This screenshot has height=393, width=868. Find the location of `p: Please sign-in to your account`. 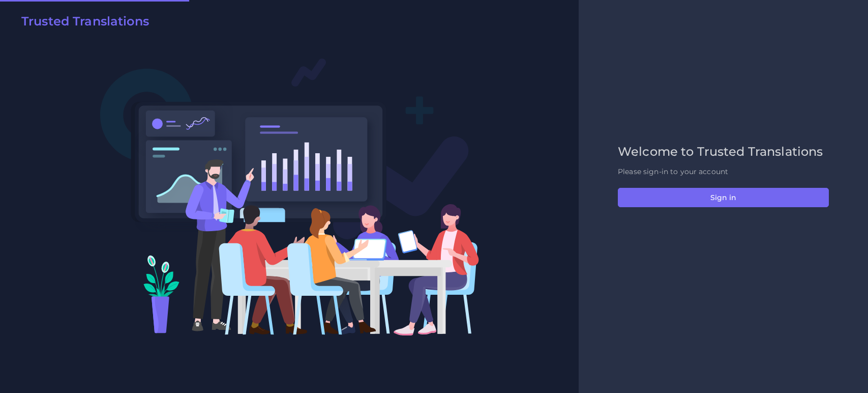

p: Please sign-in to your account is located at coordinates (723, 171).